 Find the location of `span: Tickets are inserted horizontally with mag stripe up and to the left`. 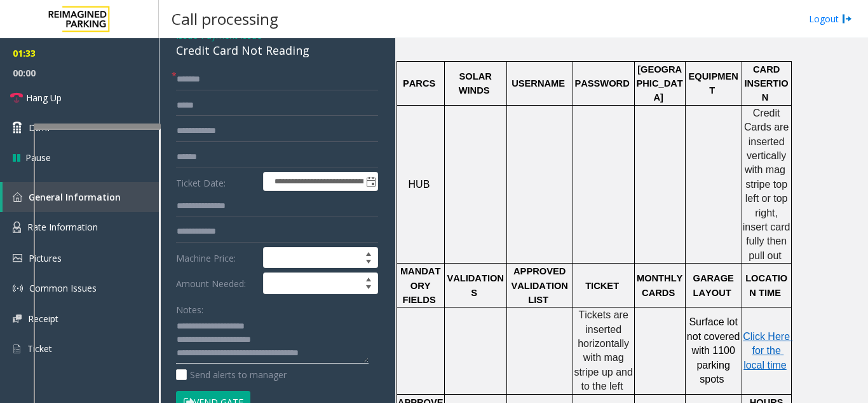

span: Tickets are inserted horizontally with mag stripe up and to the left is located at coordinates (604, 350).